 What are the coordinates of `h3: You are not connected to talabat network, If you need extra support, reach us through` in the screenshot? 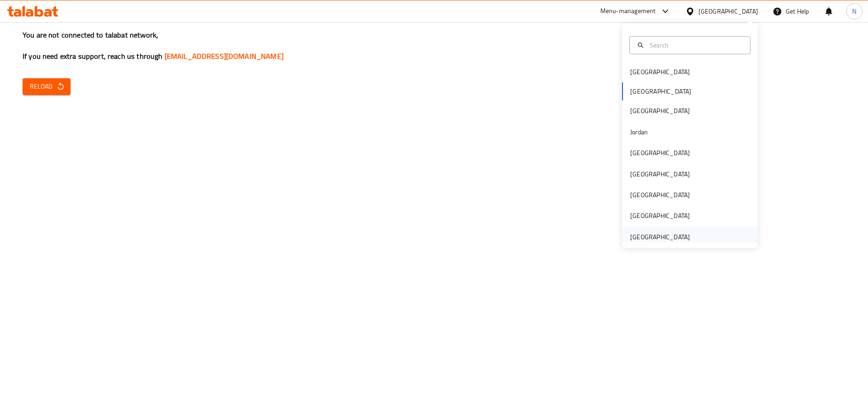 It's located at (434, 45).